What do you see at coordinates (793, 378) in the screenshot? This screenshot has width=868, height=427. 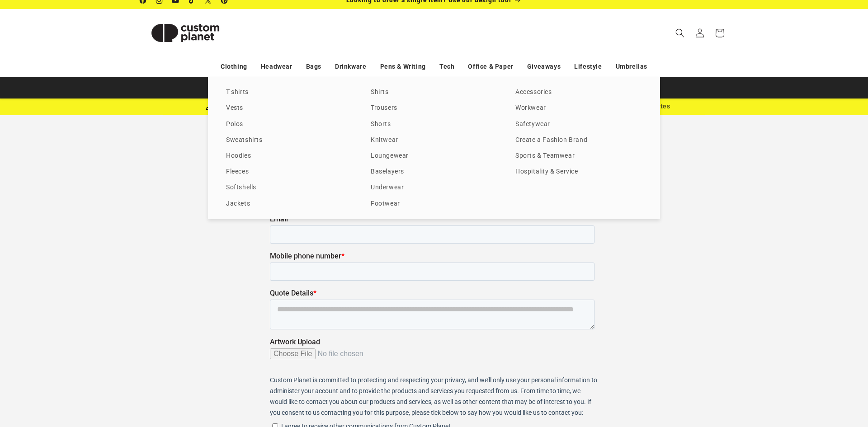 I see `div: Chat Widget` at bounding box center [793, 378].